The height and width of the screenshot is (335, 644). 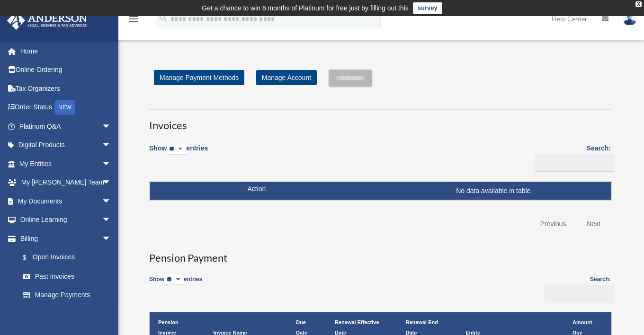 I want to click on a: Home, so click(x=65, y=52).